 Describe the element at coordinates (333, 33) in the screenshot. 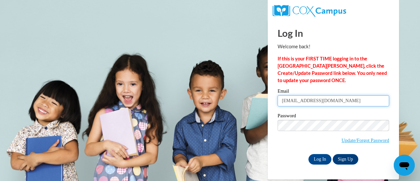

I see `h1: Log In` at that location.